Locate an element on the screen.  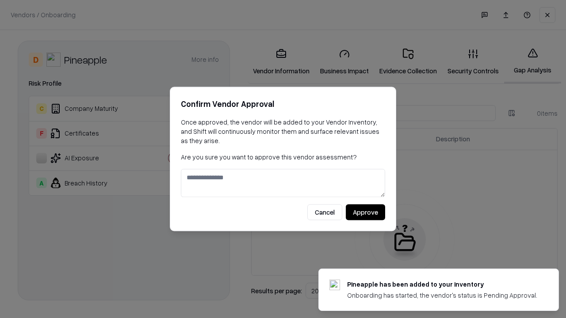
img: pineappleenergy.com is located at coordinates (335, 285).